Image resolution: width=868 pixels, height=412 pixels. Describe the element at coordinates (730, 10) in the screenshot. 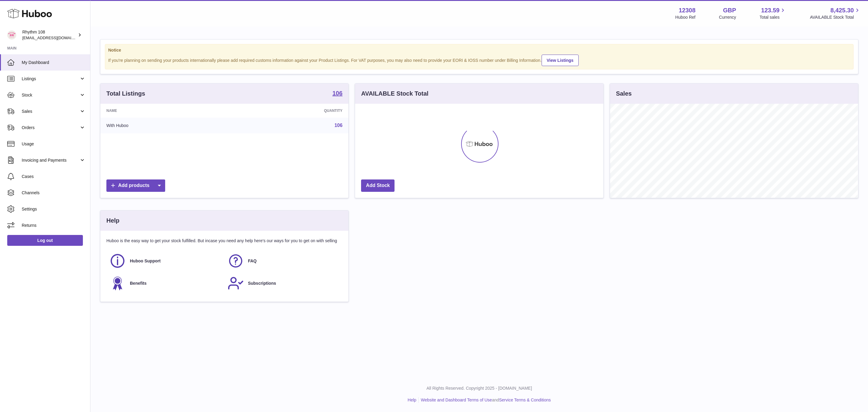

I see `strong: GBP` at that location.